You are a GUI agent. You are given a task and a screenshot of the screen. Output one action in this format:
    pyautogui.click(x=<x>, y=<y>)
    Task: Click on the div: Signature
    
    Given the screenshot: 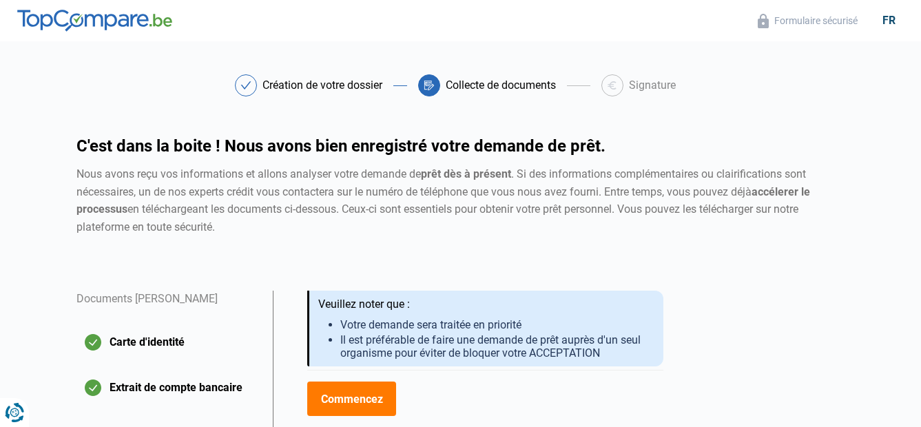 What is the action you would take?
    pyautogui.click(x=652, y=85)
    